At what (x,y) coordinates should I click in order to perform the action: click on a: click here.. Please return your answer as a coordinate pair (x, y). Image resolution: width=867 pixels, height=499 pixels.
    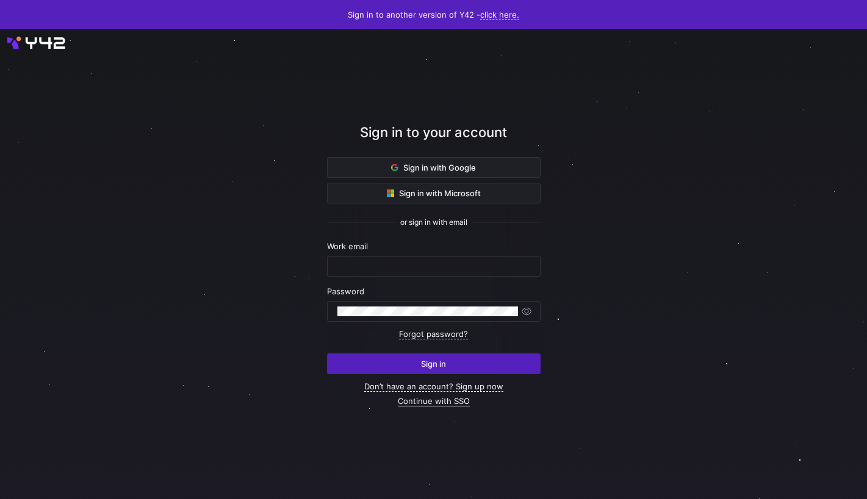
    Looking at the image, I should click on (499, 15).